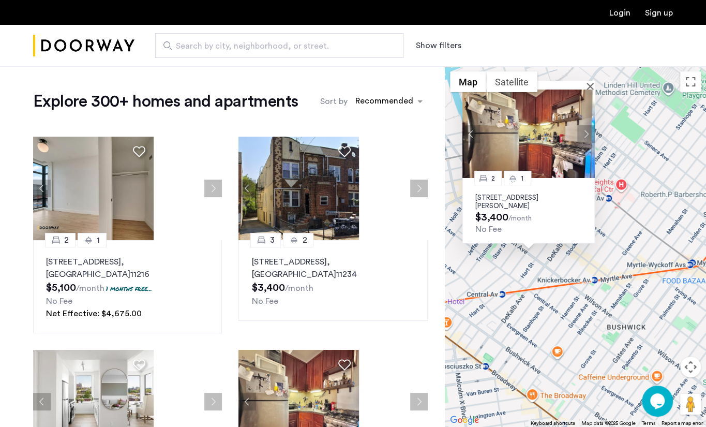  I want to click on a: Terms (opens in new tab), so click(649, 423).